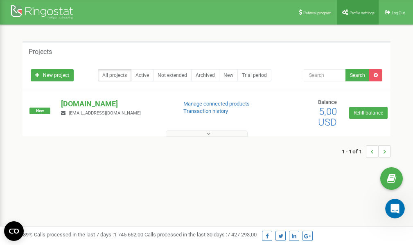  Describe the element at coordinates (172, 75) in the screenshot. I see `a: Not extended` at that location.